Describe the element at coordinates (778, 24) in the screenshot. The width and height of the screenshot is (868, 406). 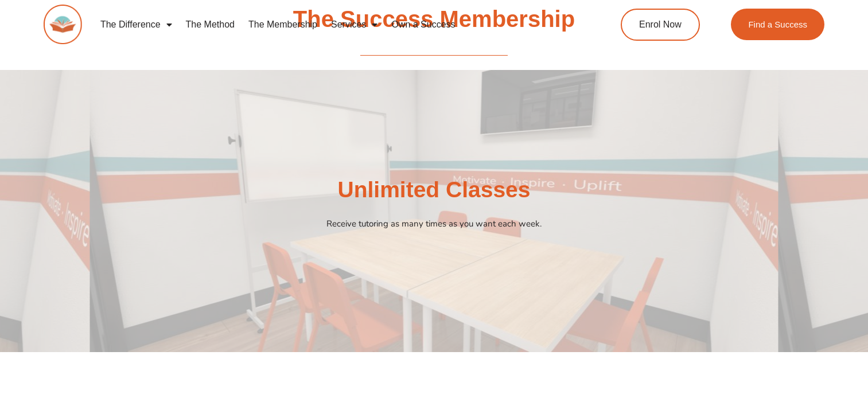
I see `a: Find a Success` at that location.